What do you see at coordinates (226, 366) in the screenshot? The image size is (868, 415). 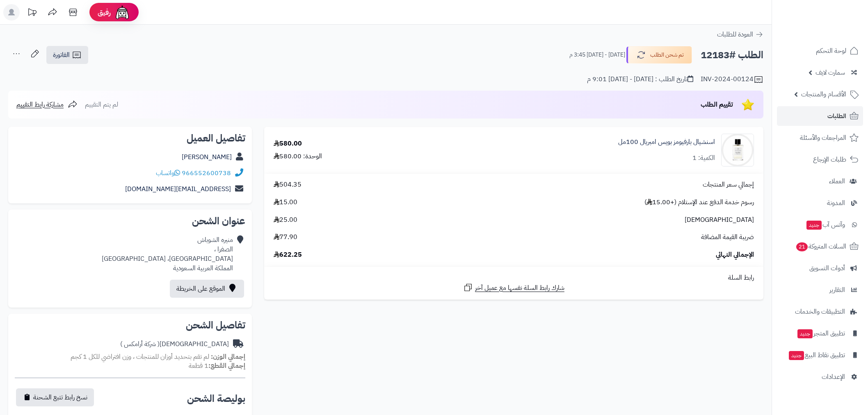 I see `strong: إجمالي القطع:` at bounding box center [226, 366].